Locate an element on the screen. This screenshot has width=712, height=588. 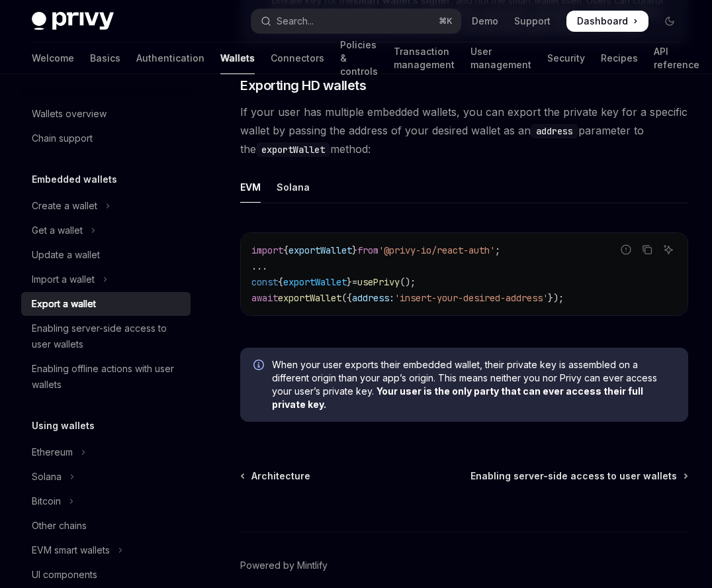
button: Report incorrect code is located at coordinates (626, 249).